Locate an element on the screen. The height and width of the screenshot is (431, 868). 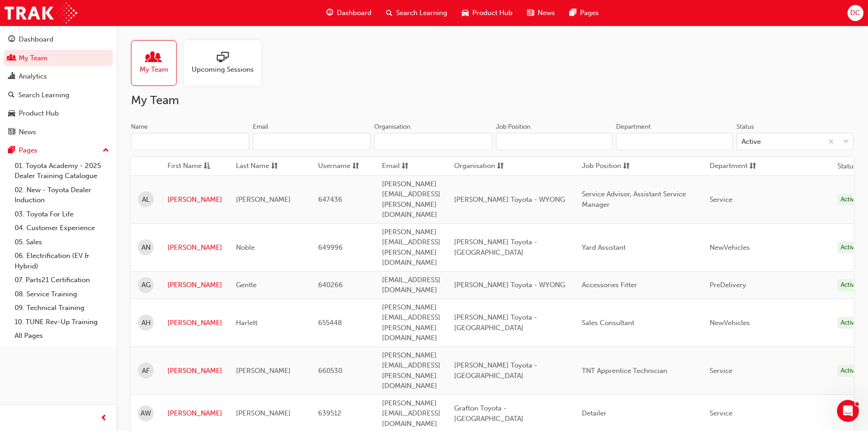
span: News is located at coordinates (547, 13).